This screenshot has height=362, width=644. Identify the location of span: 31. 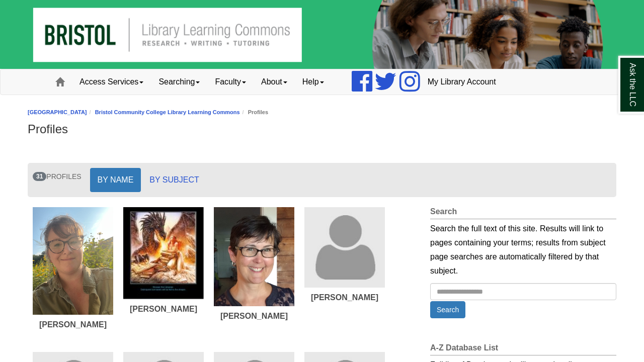
(39, 176).